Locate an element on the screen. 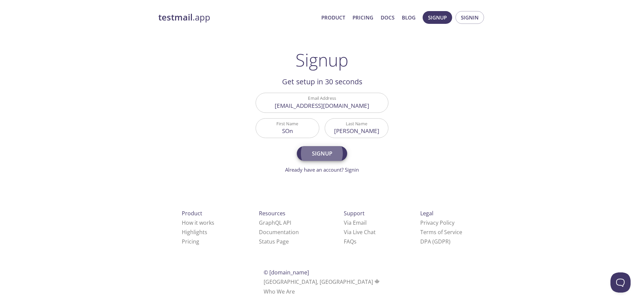 The height and width of the screenshot is (306, 644). a: Highlights is located at coordinates (194, 232).